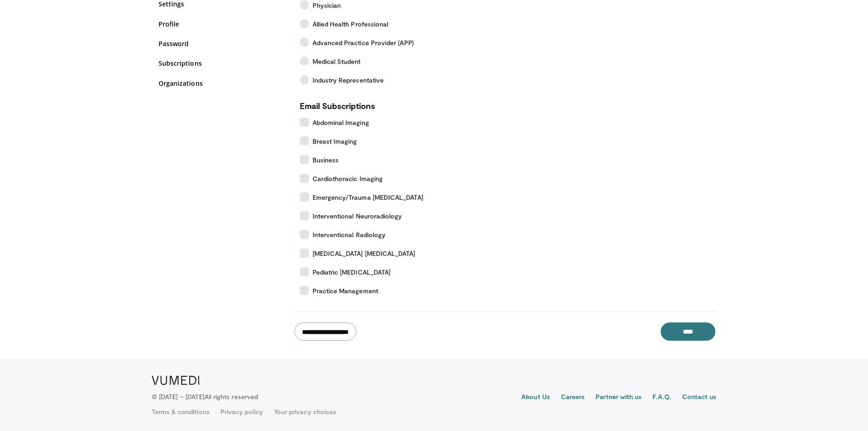 The width and height of the screenshot is (868, 431). I want to click on a: Careers, so click(573, 397).